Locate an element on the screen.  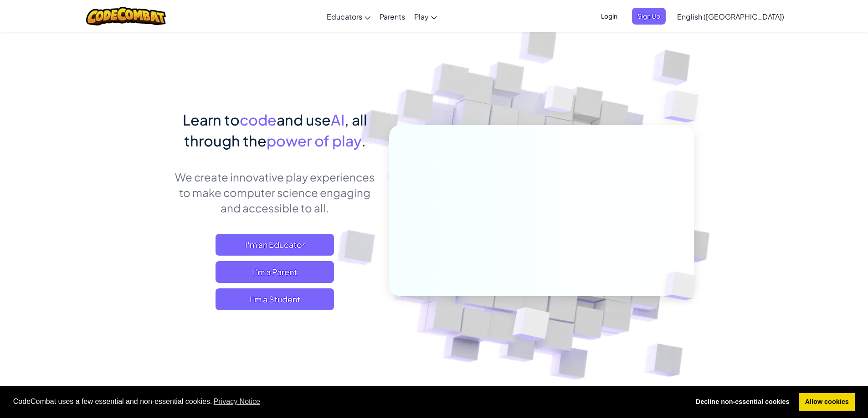
span: Login is located at coordinates (609, 16).